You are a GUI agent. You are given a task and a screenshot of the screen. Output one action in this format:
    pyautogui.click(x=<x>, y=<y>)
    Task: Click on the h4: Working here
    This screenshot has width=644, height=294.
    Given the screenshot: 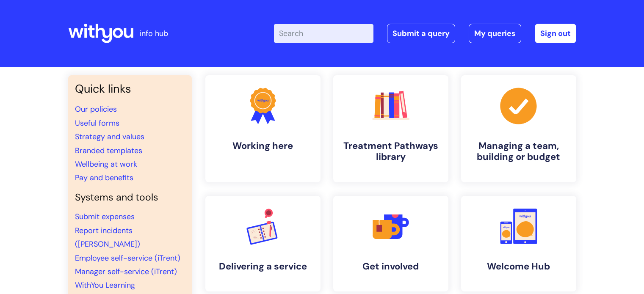 What is the action you would take?
    pyautogui.click(x=263, y=146)
    